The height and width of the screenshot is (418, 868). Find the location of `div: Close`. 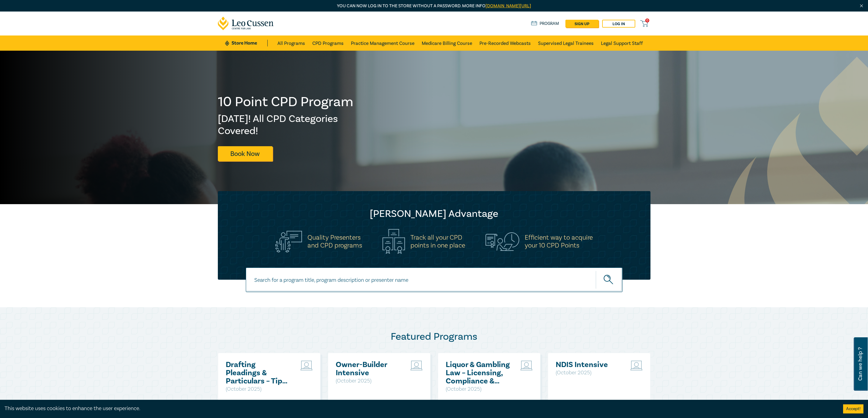

div: Close is located at coordinates (862, 6).